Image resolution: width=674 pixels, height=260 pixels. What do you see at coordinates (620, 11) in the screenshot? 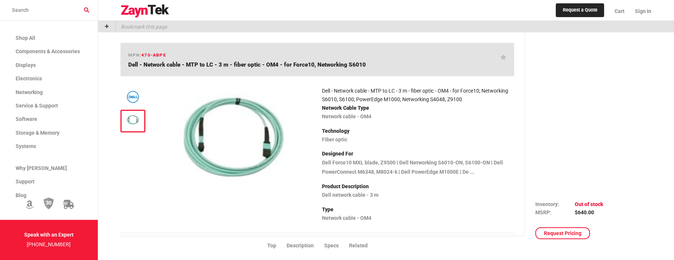
I see `span: Cart` at bounding box center [620, 11].